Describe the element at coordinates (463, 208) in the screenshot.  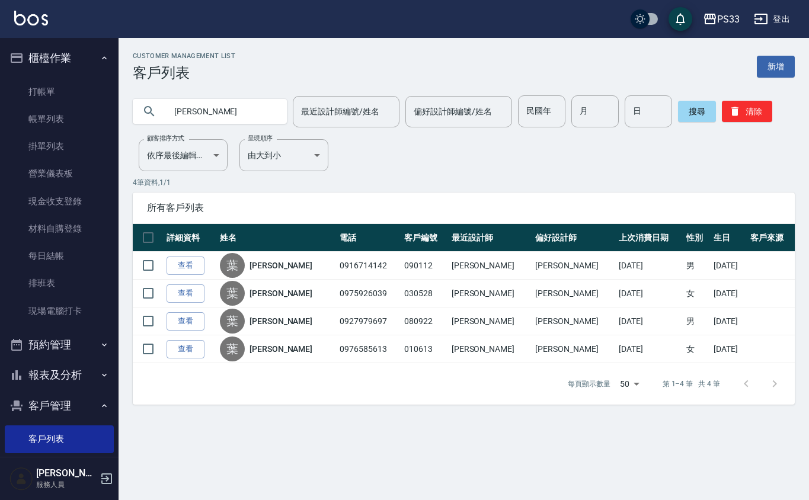
I see `span: 所有客戶列表` at that location.